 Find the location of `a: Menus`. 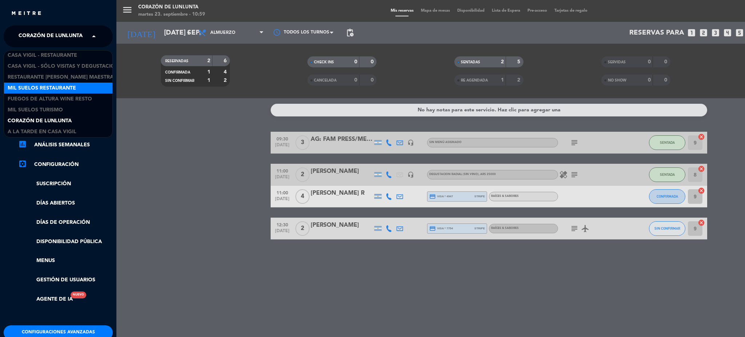

a: Menus is located at coordinates (65, 260).